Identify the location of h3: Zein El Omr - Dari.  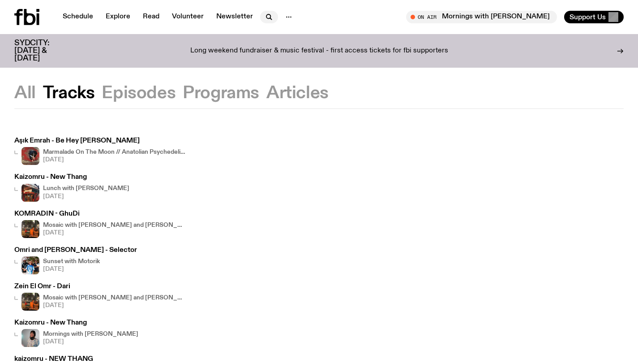
(100, 286).